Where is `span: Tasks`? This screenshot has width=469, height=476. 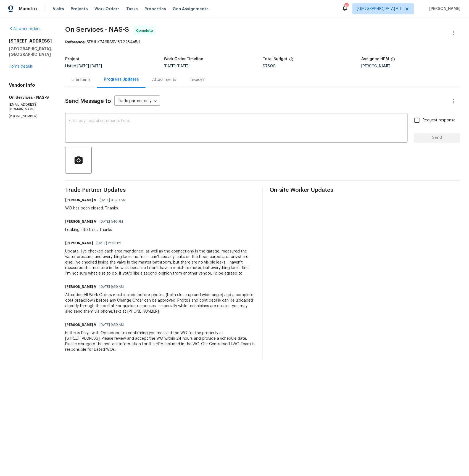
span: Tasks is located at coordinates (132, 9).